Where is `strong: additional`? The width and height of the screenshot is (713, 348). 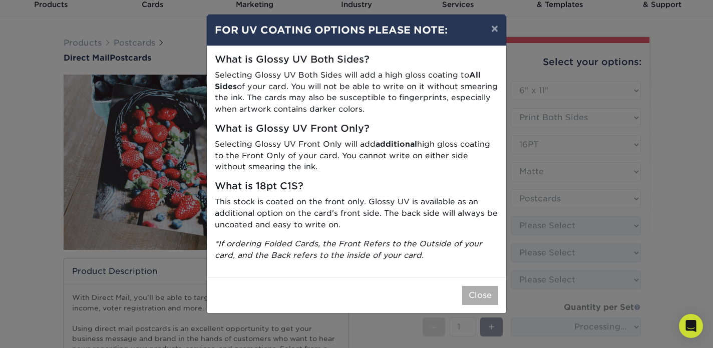
strong: additional is located at coordinates (396, 144).